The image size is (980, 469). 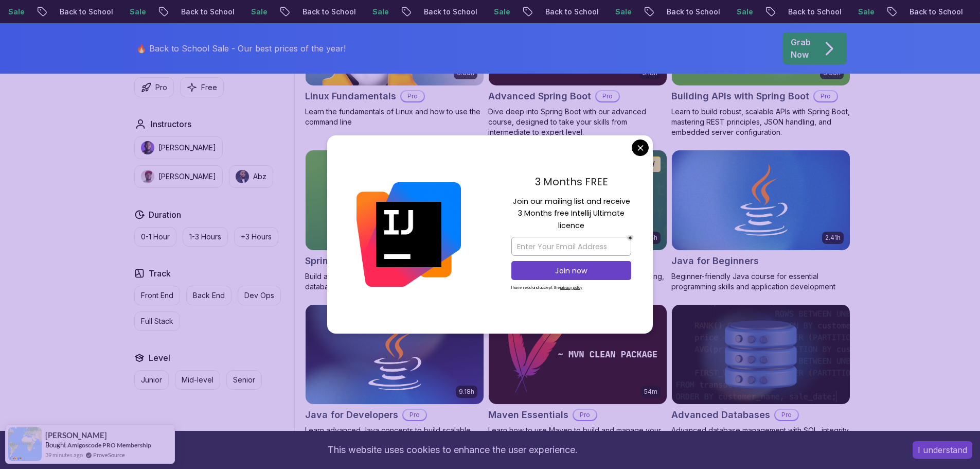 What do you see at coordinates (578, 355) in the screenshot?
I see `img: Maven Essentials card` at bounding box center [578, 355].